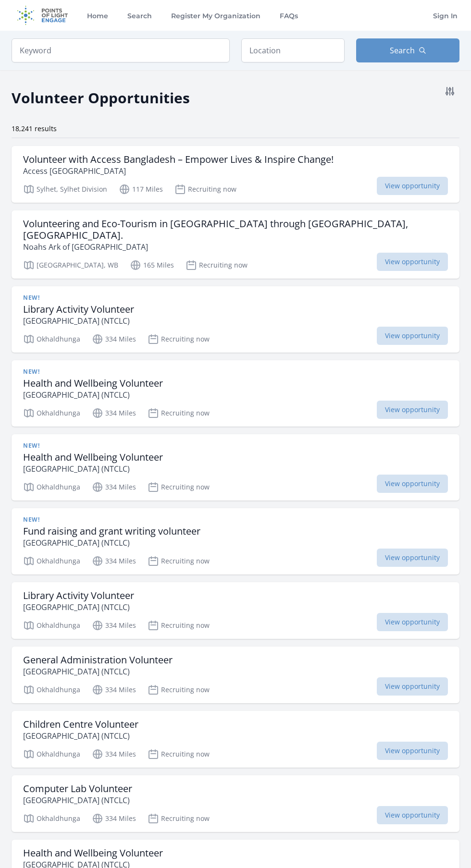 This screenshot has width=471, height=868. Describe the element at coordinates (141, 189) in the screenshot. I see `p: 117 Miles` at that location.